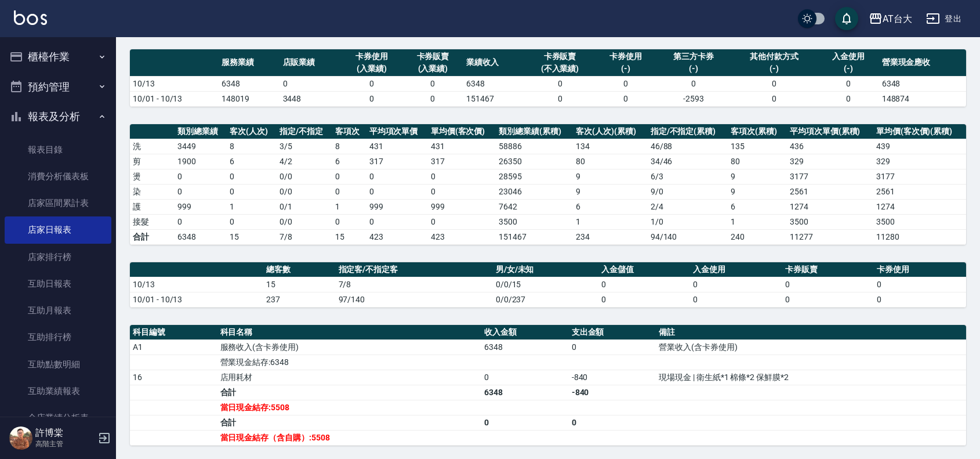 The image size is (980, 459). Describe the element at coordinates (58, 257) in the screenshot. I see `a: 店家排行榜` at that location.